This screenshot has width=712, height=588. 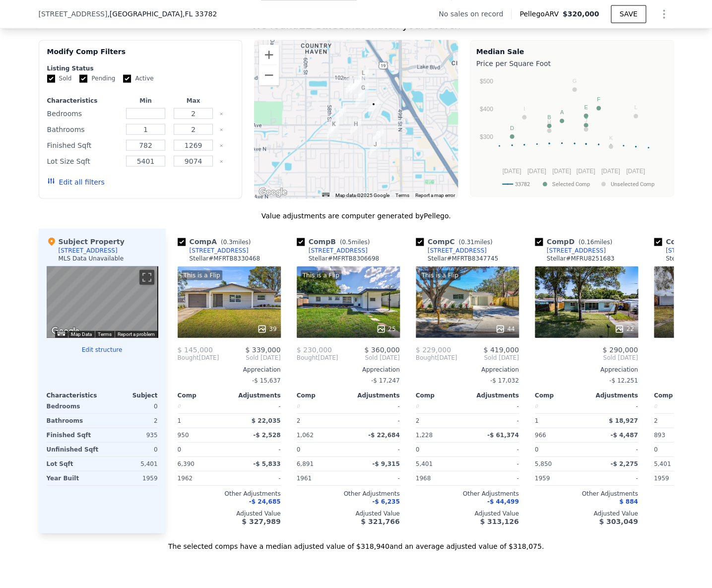 I want to click on span: -$ 12,251, so click(x=624, y=380).